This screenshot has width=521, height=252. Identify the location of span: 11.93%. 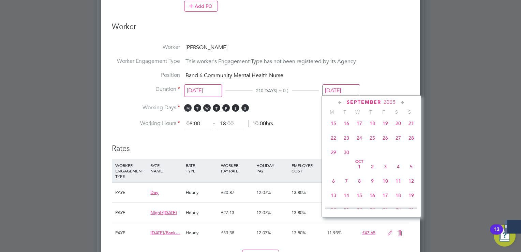
(334, 232).